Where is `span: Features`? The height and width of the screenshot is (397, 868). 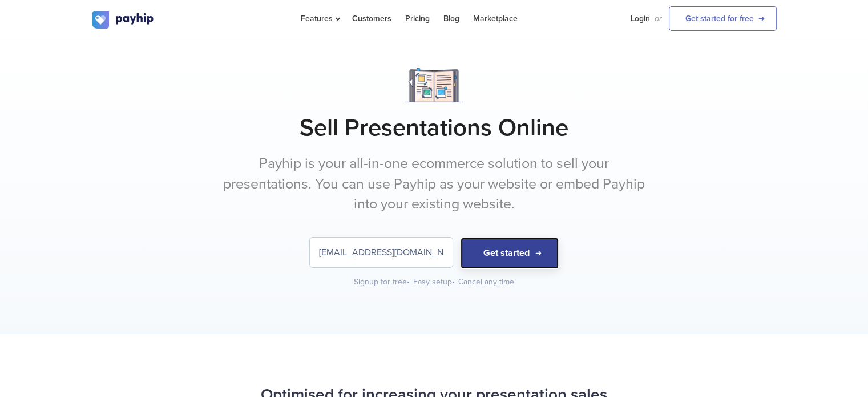 span: Features is located at coordinates (320, 19).